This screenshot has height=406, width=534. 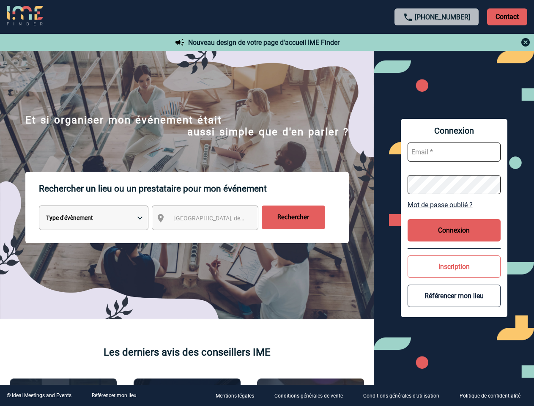 I want to click on input: Rechercher, so click(x=294, y=217).